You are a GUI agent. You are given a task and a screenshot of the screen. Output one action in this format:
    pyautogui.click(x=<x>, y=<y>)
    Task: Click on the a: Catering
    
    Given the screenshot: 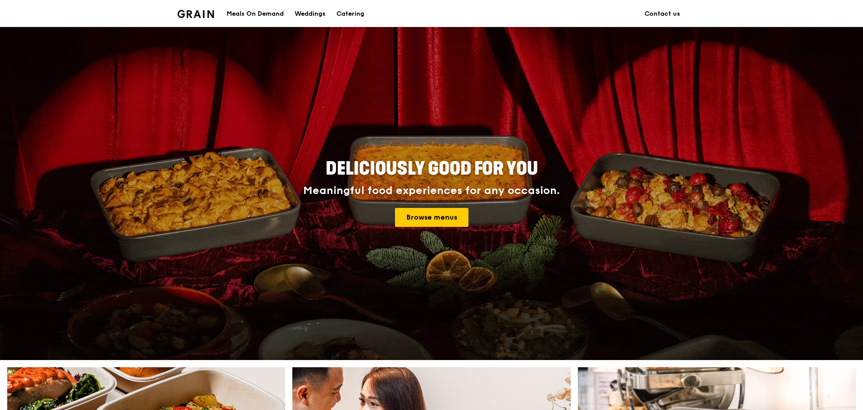 What is the action you would take?
    pyautogui.click(x=350, y=14)
    